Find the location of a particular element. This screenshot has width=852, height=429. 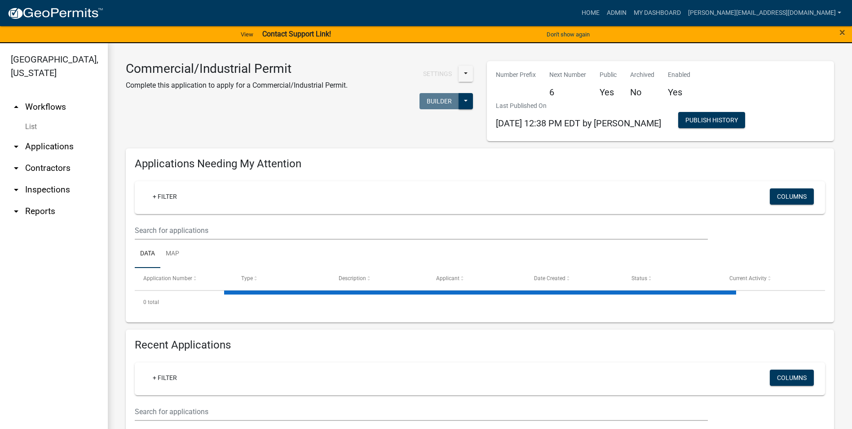

h5: 6 is located at coordinates (568, 92).